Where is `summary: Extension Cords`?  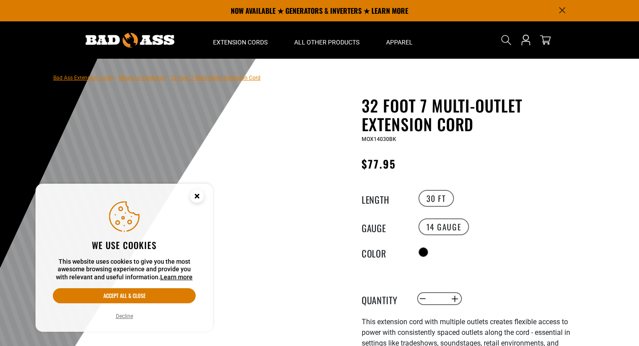
summary: Extension Cords is located at coordinates (240, 40).